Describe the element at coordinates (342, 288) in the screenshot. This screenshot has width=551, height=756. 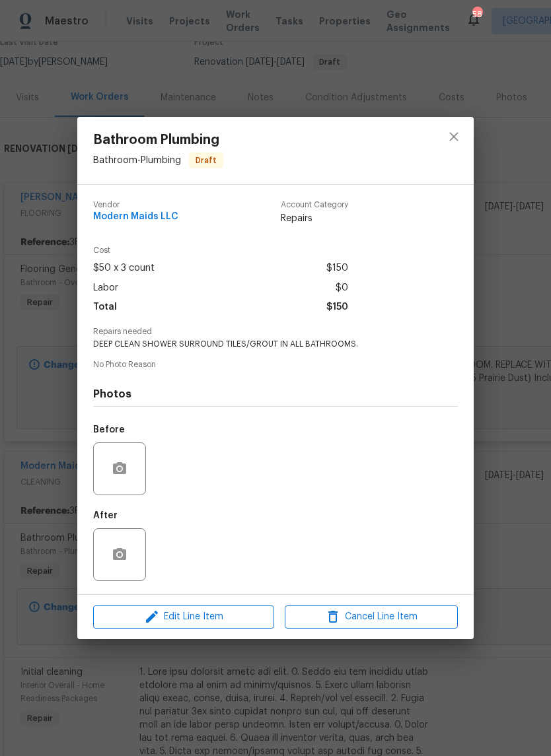
I see `span: $0` at that location.